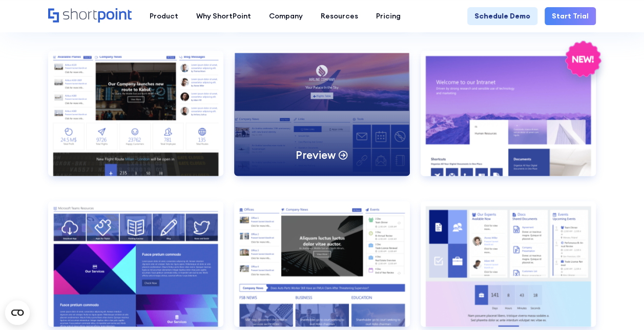 The height and width of the screenshot is (330, 644). I want to click on button: Open CMP widget, so click(18, 312).